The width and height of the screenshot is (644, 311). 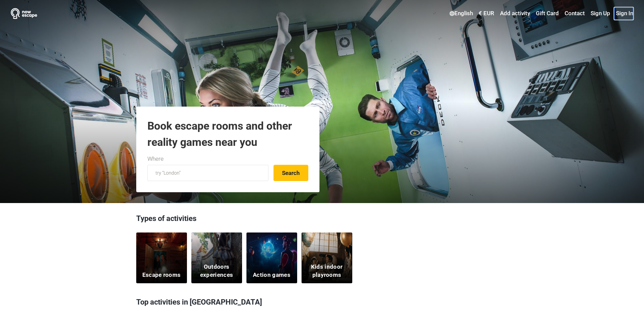 I want to click on a: Escape rooms, so click(x=162, y=258).